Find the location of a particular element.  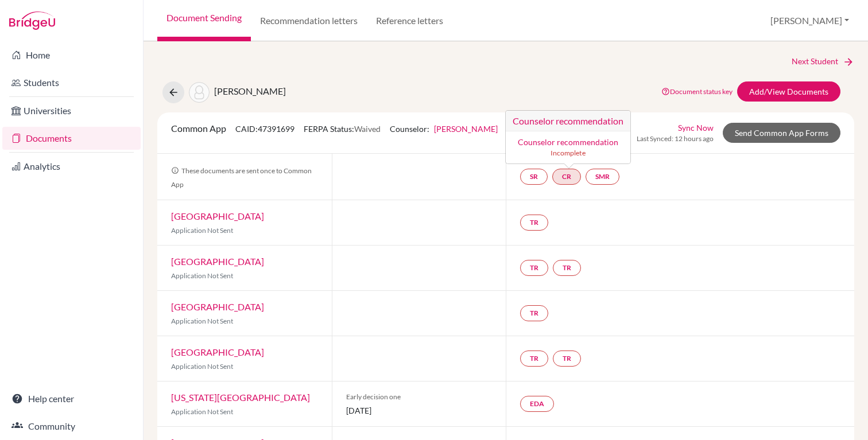

a: Students is located at coordinates (71, 83).